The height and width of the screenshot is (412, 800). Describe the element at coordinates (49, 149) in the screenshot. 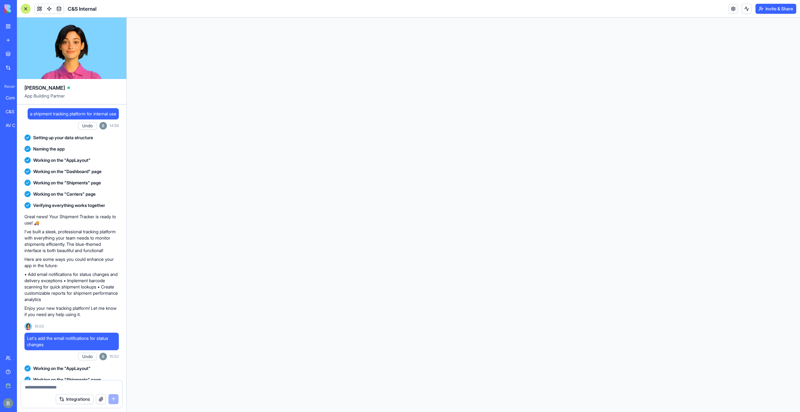

I see `span: Naming the app` at that location.